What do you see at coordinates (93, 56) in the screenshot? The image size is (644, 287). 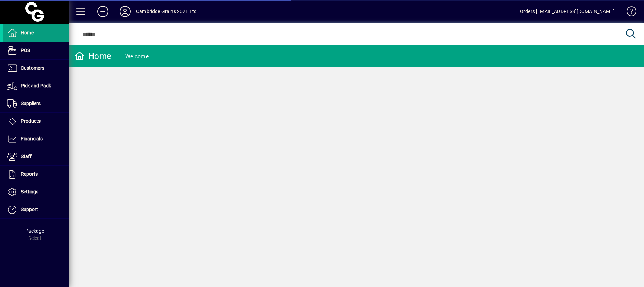 I see `div: Home` at bounding box center [93, 56].